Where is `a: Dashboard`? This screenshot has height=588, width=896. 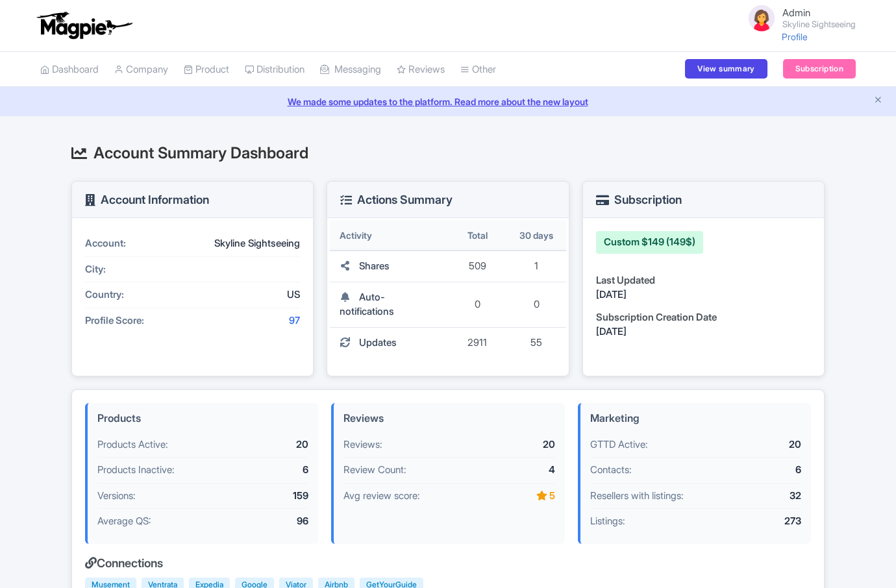 a: Dashboard is located at coordinates (70, 70).